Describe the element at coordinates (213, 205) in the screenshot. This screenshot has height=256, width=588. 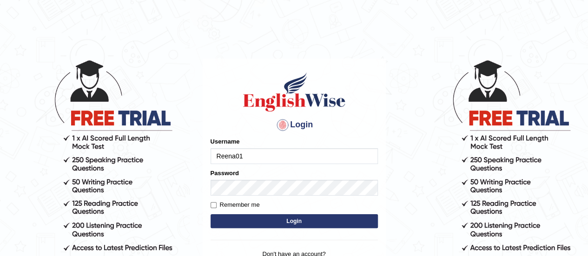
I see `input: Remember me` at that location.